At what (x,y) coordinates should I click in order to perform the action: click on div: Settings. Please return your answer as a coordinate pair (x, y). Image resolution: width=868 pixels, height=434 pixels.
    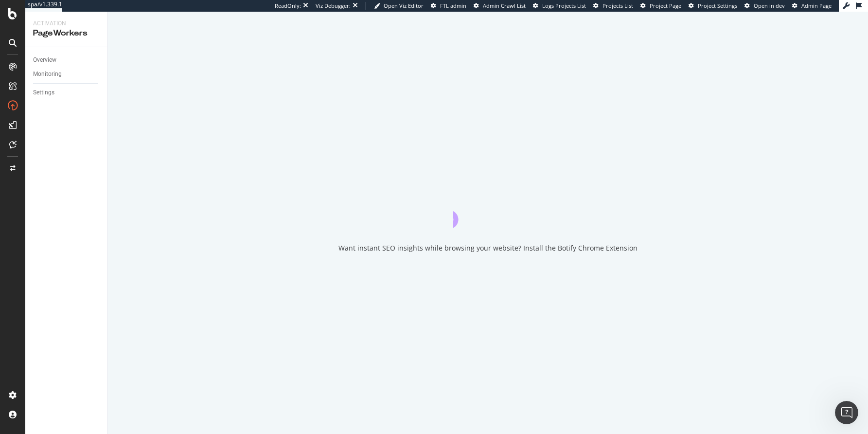
    Looking at the image, I should click on (44, 93).